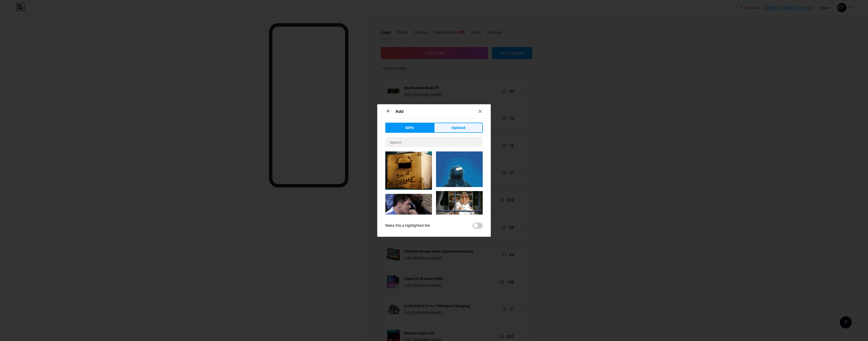 This screenshot has height=341, width=868. I want to click on span: Upload, so click(458, 128).